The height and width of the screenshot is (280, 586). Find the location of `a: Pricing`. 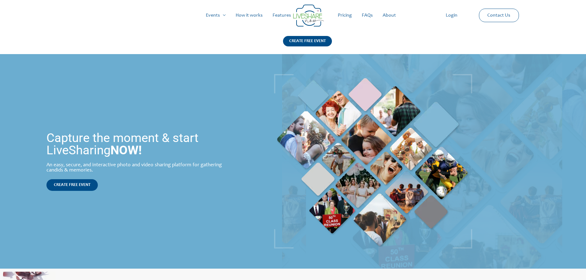

a: Pricing is located at coordinates (345, 15).